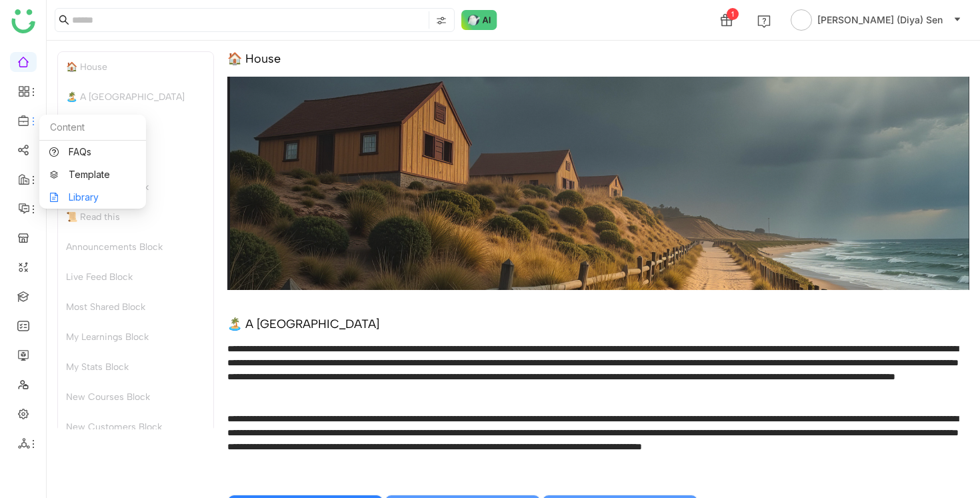  What do you see at coordinates (732, 14) in the screenshot?
I see `div: 1` at bounding box center [732, 14].